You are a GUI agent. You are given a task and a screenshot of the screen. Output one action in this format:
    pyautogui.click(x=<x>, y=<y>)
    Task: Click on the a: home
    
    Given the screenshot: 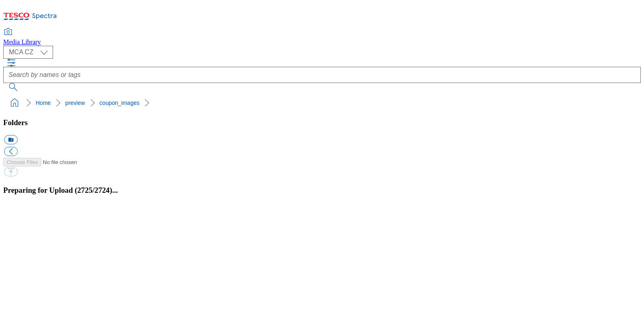 What is the action you would take?
    pyautogui.click(x=15, y=103)
    